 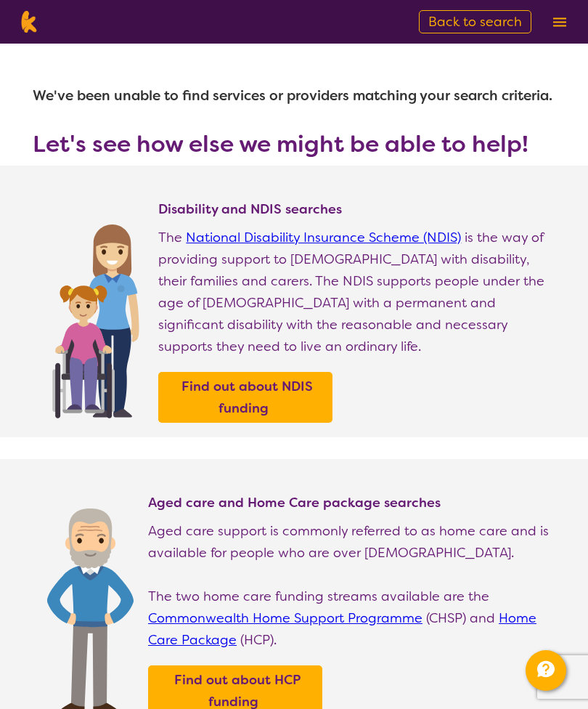 I want to click on h1: We've been unable to find services or providers matching your search criteria., so click(x=294, y=96).